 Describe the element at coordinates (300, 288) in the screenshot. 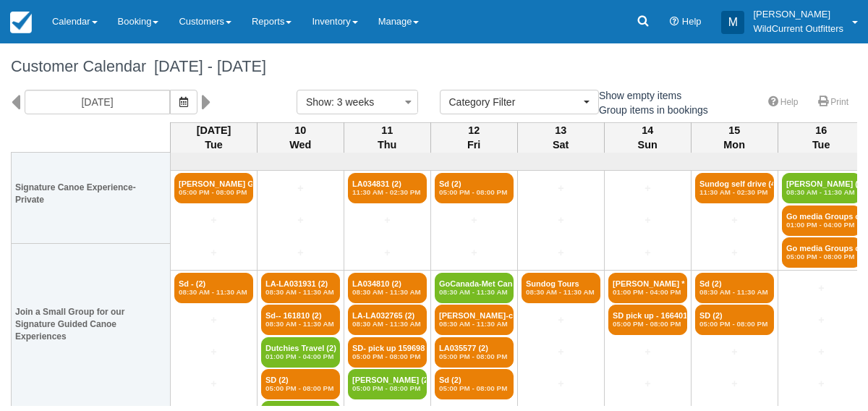

I see `a: LA-LA031931 (2)08:30 AM - 11:30 AM` at that location.